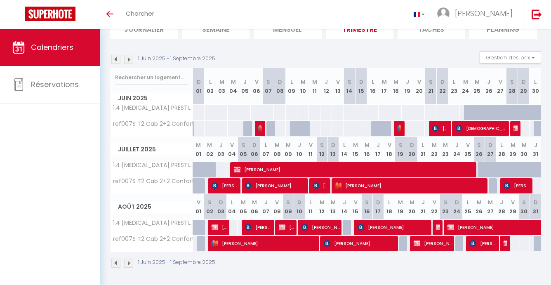  I want to click on span: Calendriers, so click(52, 47).